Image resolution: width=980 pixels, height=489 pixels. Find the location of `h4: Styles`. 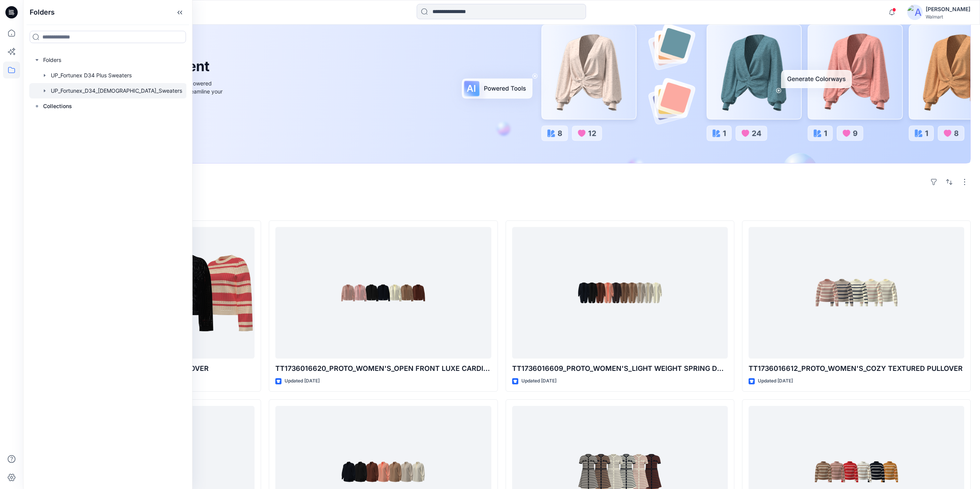

h4: Styles is located at coordinates (501, 208).